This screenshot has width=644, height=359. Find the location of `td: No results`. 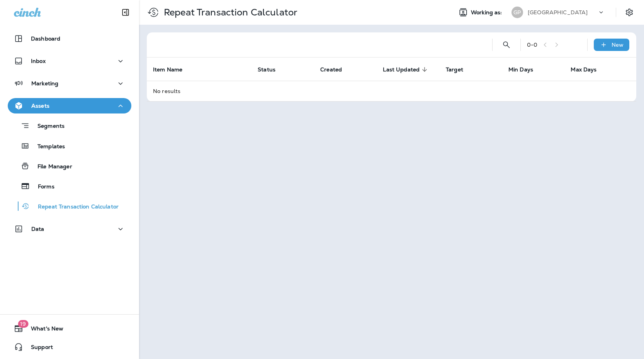

td: No results is located at coordinates (391, 91).